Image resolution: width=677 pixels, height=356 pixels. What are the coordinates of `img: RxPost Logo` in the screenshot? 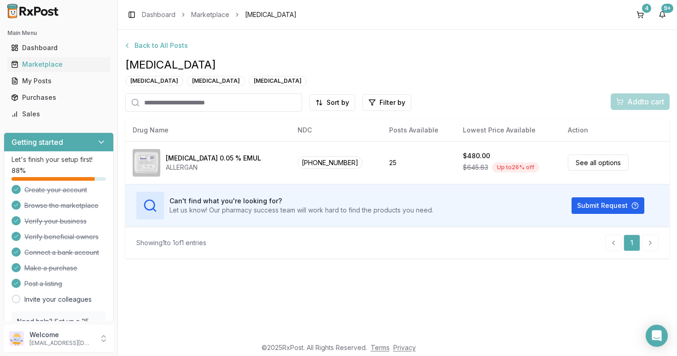 It's located at (33, 11).